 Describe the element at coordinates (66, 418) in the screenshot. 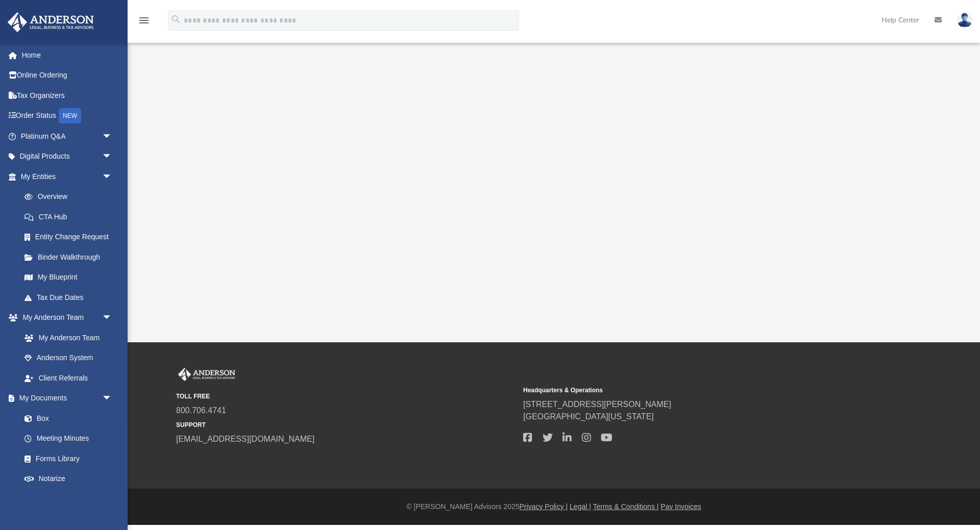

I see `a: Box` at that location.